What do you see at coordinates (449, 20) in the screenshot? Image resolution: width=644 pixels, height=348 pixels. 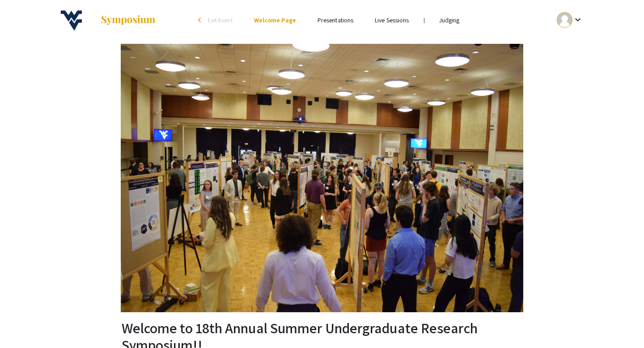 I see `a: Judging` at bounding box center [449, 20].